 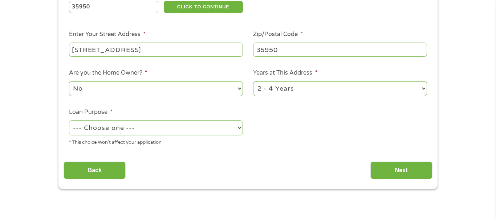 I want to click on label: Loan Purpose, so click(x=91, y=112).